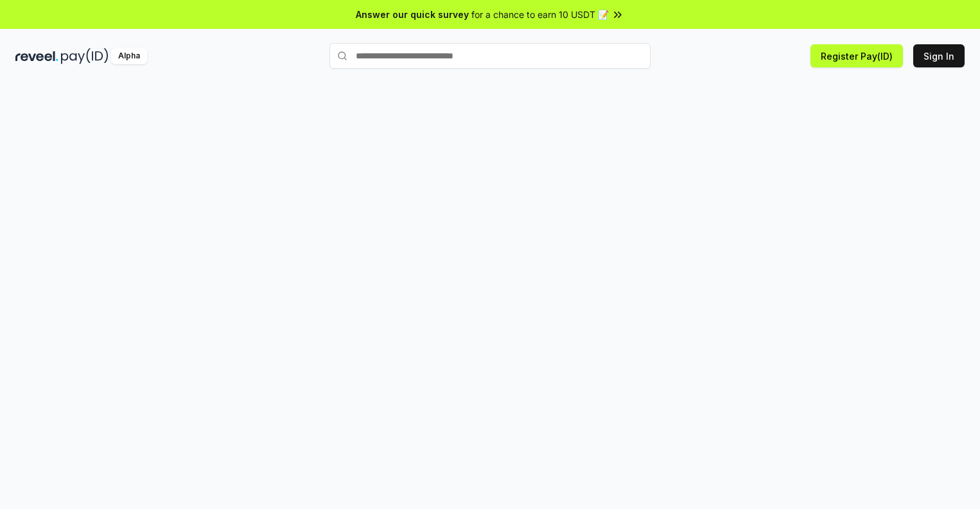 This screenshot has height=509, width=980. Describe the element at coordinates (129, 56) in the screenshot. I see `div: Alpha` at that location.